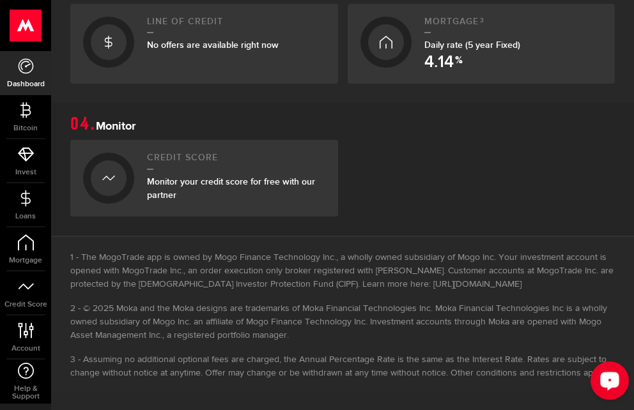 This screenshot has height=410, width=634. Describe the element at coordinates (439, 63) in the screenshot. I see `span: 4.14` at that location.